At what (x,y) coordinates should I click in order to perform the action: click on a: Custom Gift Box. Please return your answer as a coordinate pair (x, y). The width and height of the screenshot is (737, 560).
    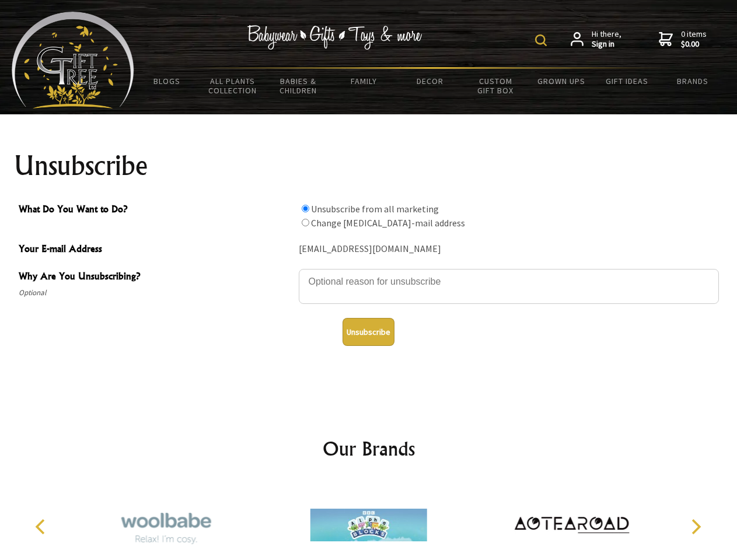
    Looking at the image, I should click on (496, 86).